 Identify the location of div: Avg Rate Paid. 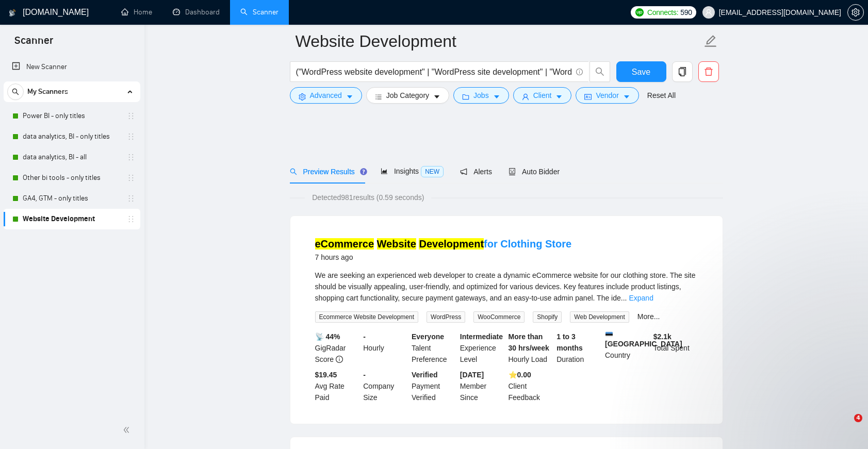
(337, 386).